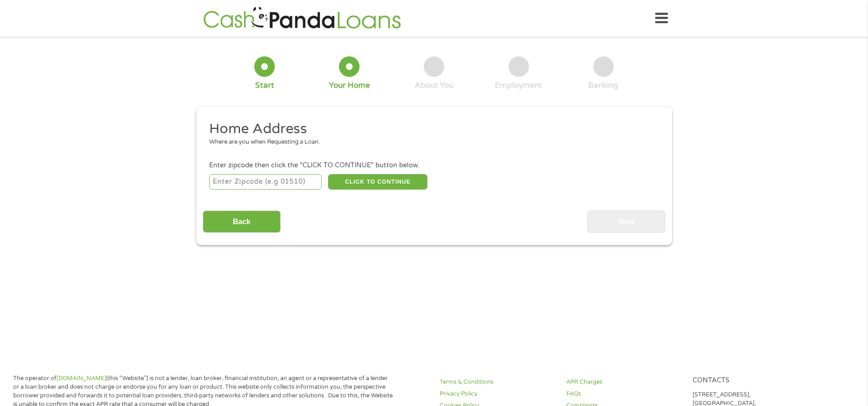 The height and width of the screenshot is (406, 868). I want to click on input: Enter Zipcode (e.g 01510), so click(265, 182).